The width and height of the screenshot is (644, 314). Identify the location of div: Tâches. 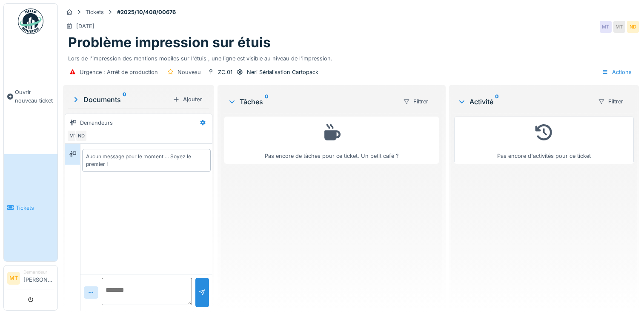
(311, 102).